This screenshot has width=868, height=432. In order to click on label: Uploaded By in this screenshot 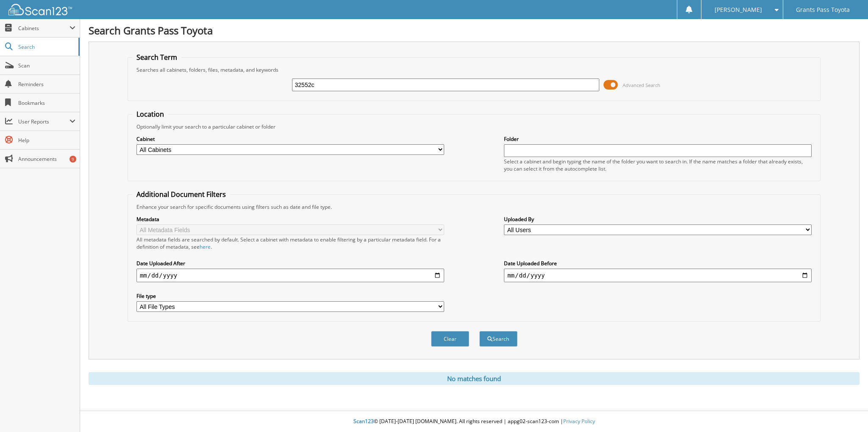, I will do `click(658, 219)`.